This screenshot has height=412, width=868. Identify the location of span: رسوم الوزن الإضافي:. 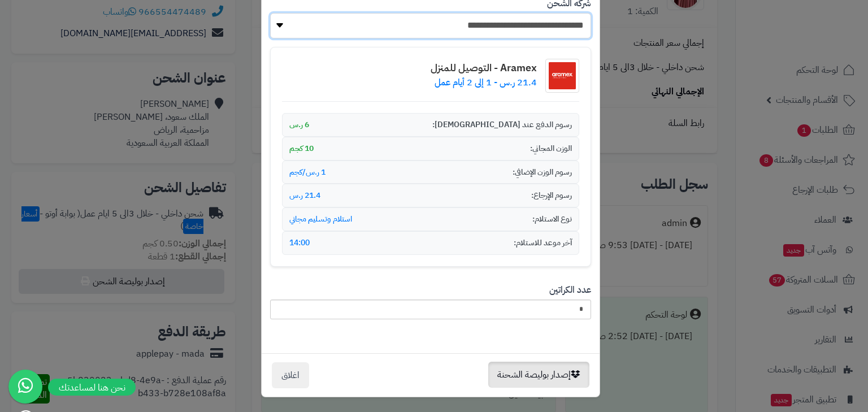
(542, 173).